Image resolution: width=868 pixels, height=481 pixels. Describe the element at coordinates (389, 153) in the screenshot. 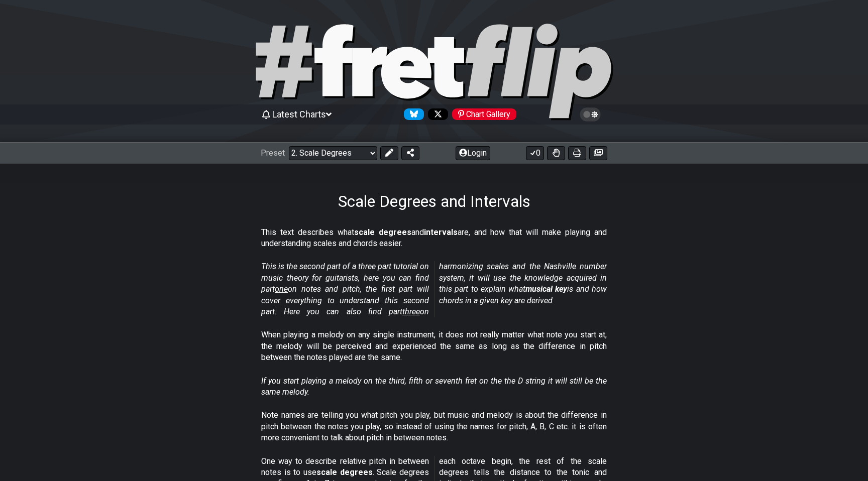

I see `button: Edit Preset` at that location.